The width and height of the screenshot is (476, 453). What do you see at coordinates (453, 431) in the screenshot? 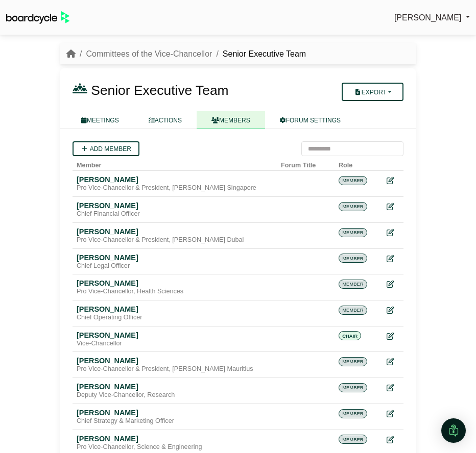
I see `div: Open Intercom Messenger` at bounding box center [453, 431].